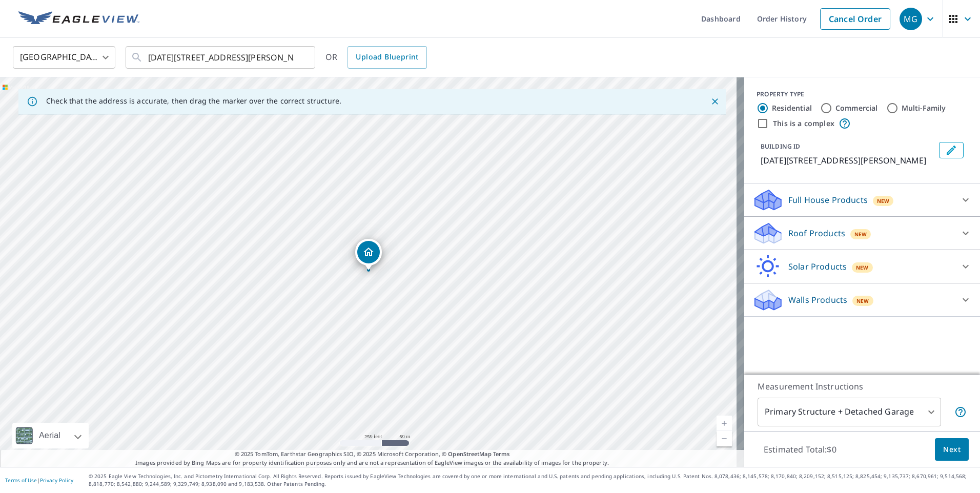  I want to click on a: Terms, so click(502, 454).